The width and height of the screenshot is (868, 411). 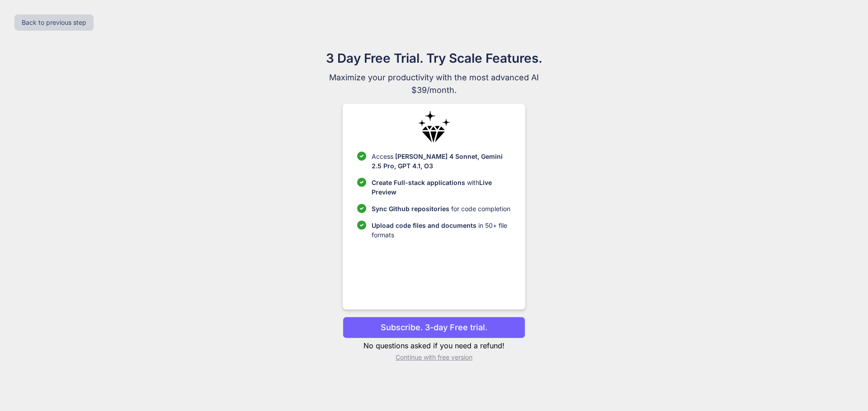 I want to click on span: Upload code files and documents, so click(x=423, y=225).